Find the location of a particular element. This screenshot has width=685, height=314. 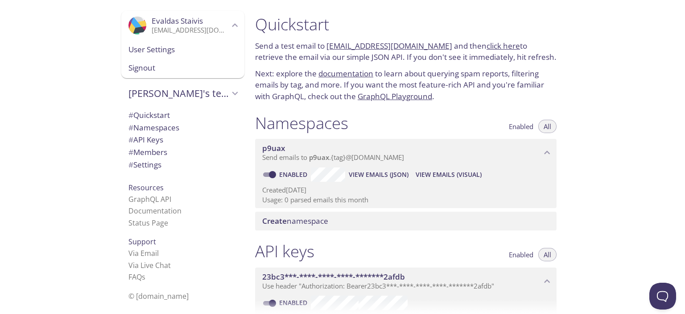

span: Resources is located at coordinates (146, 187).